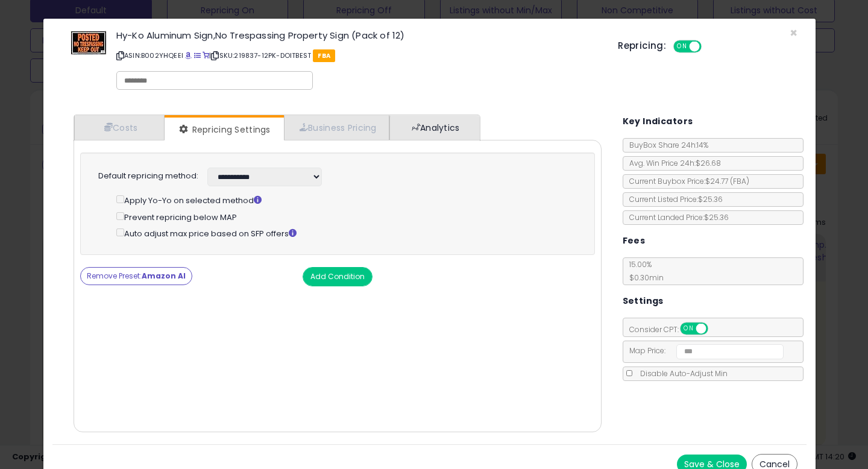 This screenshot has width=868, height=469. Describe the element at coordinates (643, 277) in the screenshot. I see `span: $0.30 min` at that location.